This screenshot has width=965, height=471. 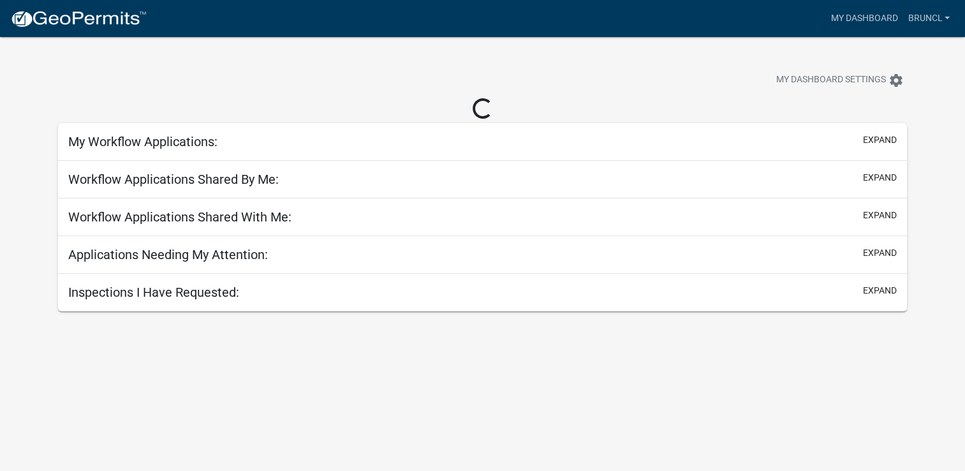 I want to click on a: BrunCL, so click(x=928, y=18).